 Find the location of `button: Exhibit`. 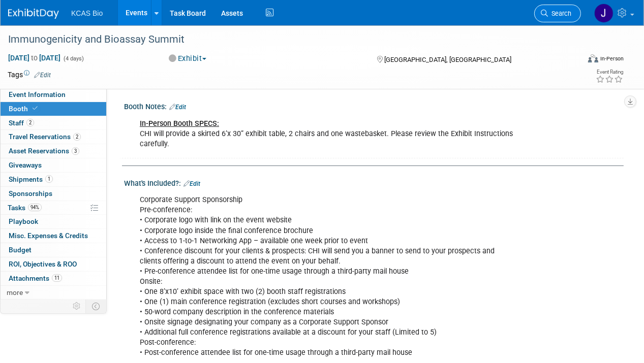

button: Exhibit is located at coordinates (188, 58).